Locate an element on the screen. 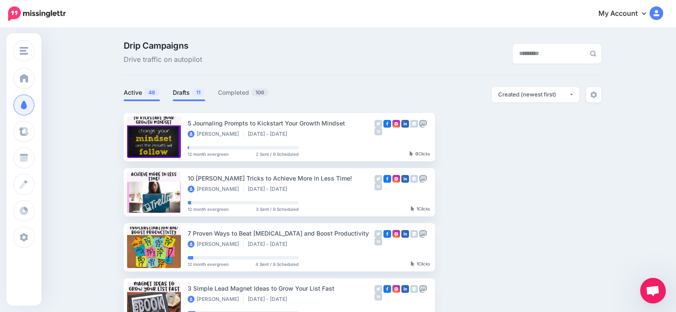 The image size is (676, 312). span: 2 Sent / 9 Scheduled is located at coordinates (277, 154).